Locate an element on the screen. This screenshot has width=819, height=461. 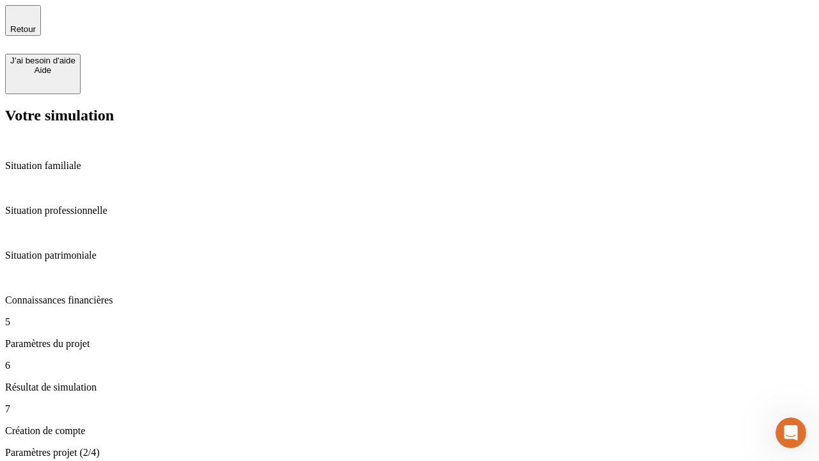
p: Situation professionnelle is located at coordinates (410, 211).